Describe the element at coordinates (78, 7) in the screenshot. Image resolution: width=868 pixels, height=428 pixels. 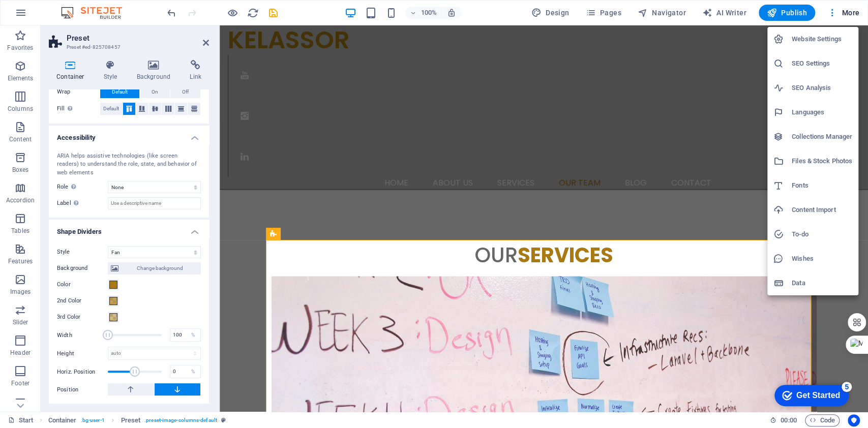
I see `div: 5` at that location.